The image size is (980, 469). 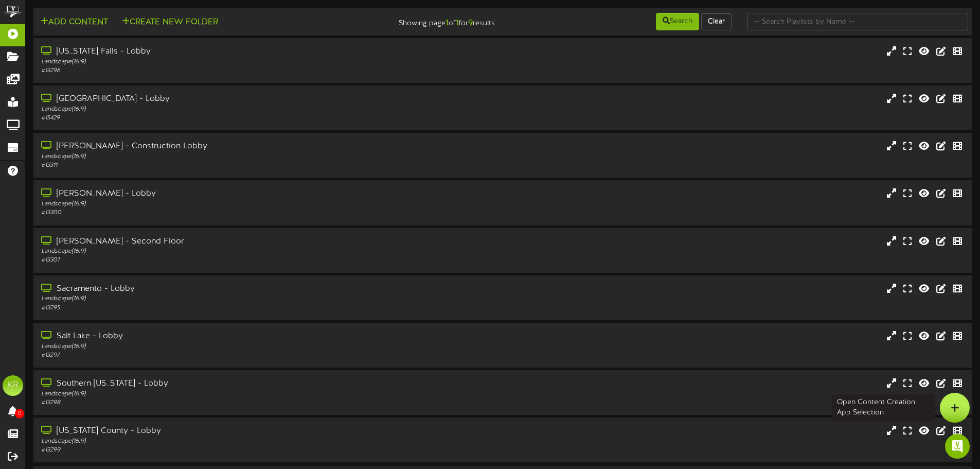 I want to click on div: Showing page of for results, so click(x=424, y=21).